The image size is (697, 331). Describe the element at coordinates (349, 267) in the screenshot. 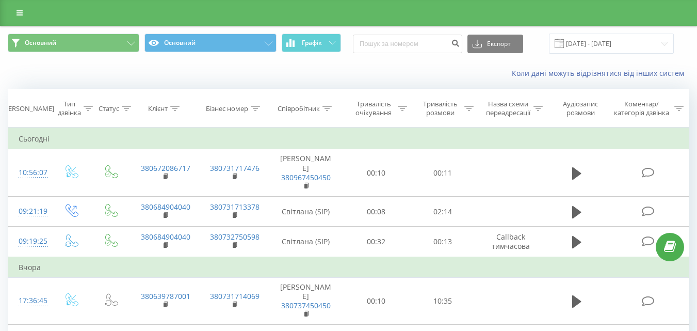

I see `td: Вчора` at that location.